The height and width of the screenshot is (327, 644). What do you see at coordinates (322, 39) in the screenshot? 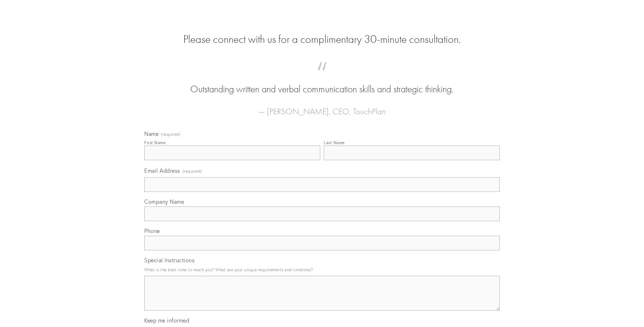
I see `h2: Please connect with us for a complimentary 30-minute consultation.` at bounding box center [322, 39].